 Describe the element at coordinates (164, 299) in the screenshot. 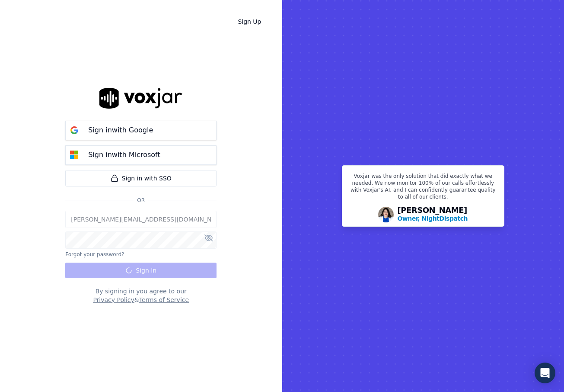

I see `button: Terms of Service` at that location.